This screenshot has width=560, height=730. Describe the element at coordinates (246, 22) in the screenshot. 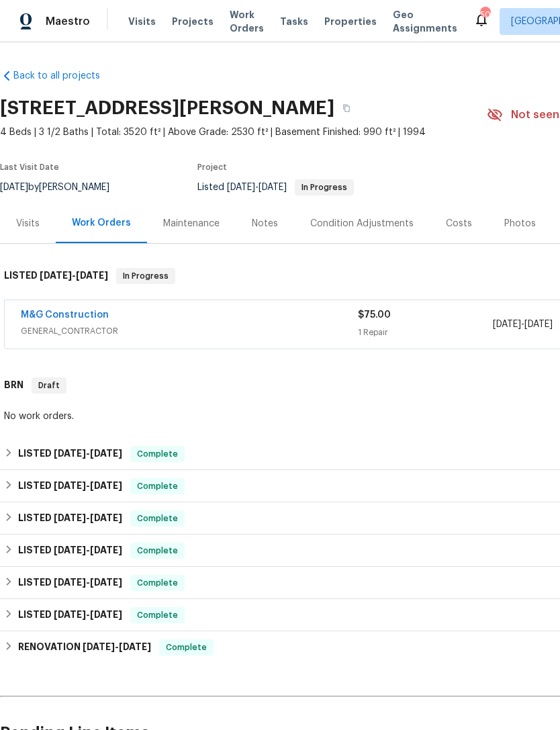

I see `span: Work Orders` at that location.